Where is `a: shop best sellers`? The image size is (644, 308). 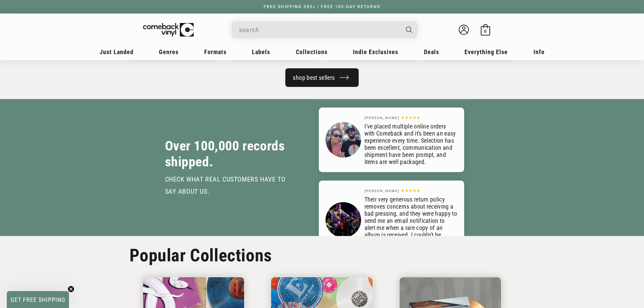
a: shop best sellers is located at coordinates (322, 77).